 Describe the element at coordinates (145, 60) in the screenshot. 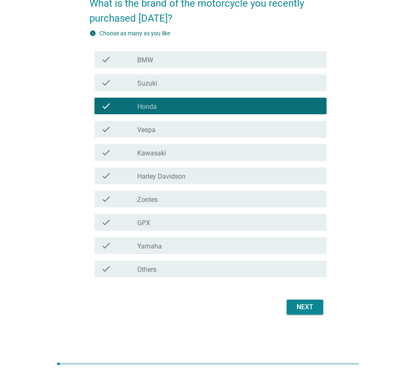

I see `label: BMW` at that location.